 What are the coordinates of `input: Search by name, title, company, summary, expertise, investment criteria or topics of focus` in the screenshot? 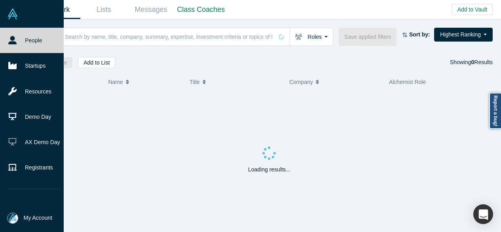 It's located at (169, 36).